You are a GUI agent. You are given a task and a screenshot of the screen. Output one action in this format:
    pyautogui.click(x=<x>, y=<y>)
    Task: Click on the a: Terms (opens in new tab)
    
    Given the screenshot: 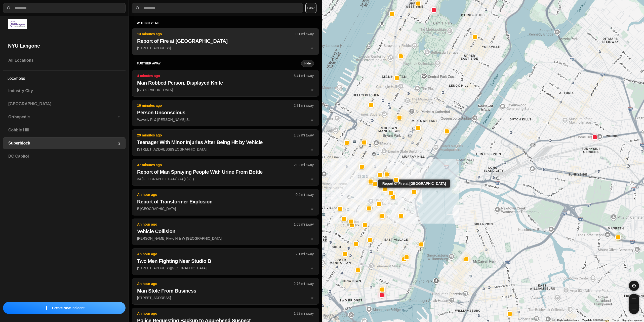 What is the action you would take?
    pyautogui.click(x=616, y=320)
    